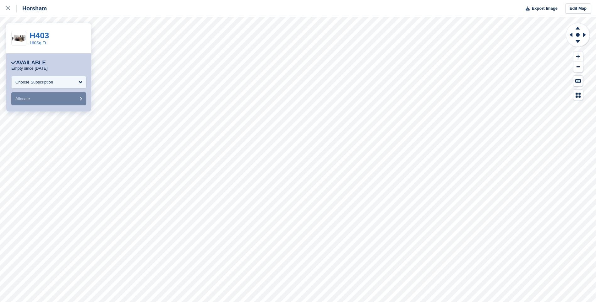  Describe the element at coordinates (49, 99) in the screenshot. I see `button: Allocate` at that location.